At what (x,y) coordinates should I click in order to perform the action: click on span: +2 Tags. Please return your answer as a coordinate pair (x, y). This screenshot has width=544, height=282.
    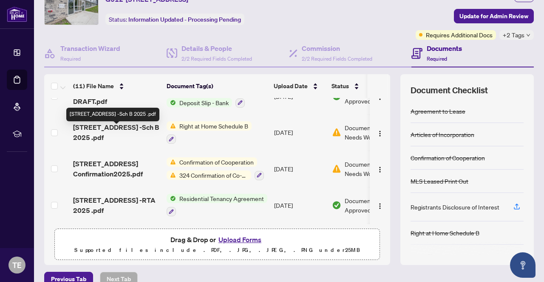
    Looking at the image, I should click on (513, 35).